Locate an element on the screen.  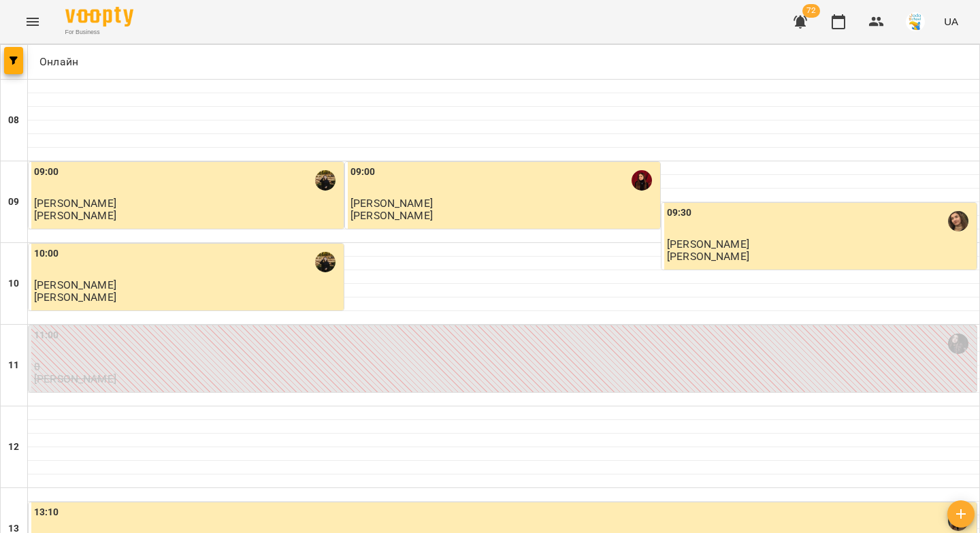
img: 38072b7c2e4bcea27148e267c0c485b2.jpg is located at coordinates (915, 22).